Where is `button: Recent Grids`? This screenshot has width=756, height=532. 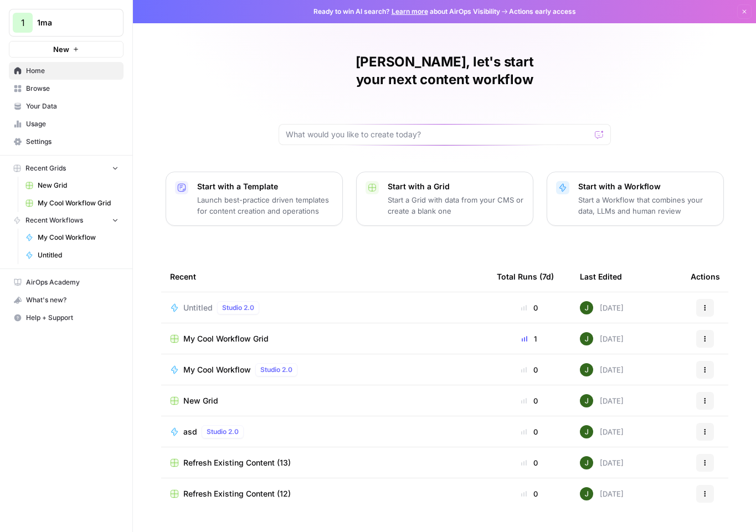
button: Recent Grids is located at coordinates (66, 168).